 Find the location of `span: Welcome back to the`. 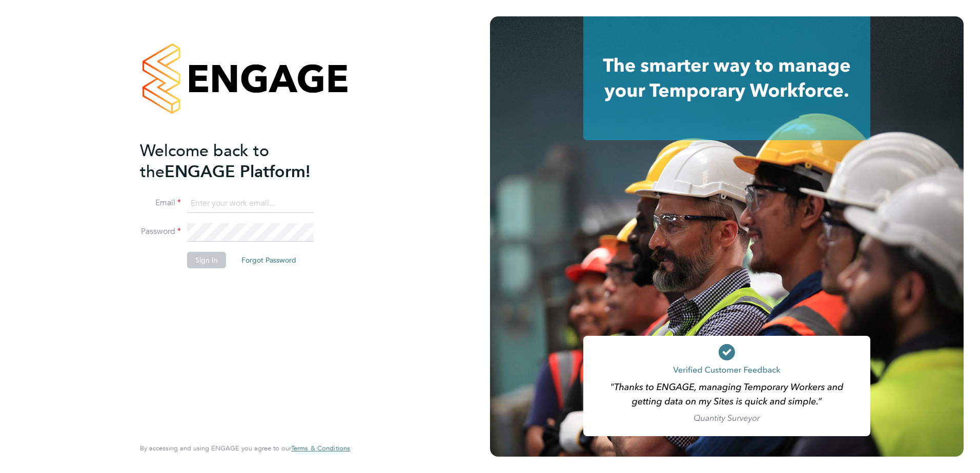

span: Welcome back to the is located at coordinates (204, 161).